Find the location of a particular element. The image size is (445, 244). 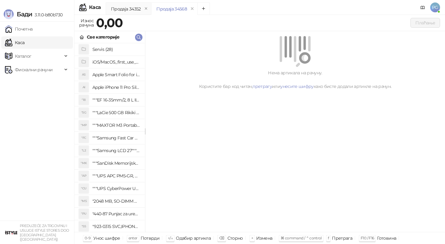

div: Све категорије is located at coordinates (103, 37).